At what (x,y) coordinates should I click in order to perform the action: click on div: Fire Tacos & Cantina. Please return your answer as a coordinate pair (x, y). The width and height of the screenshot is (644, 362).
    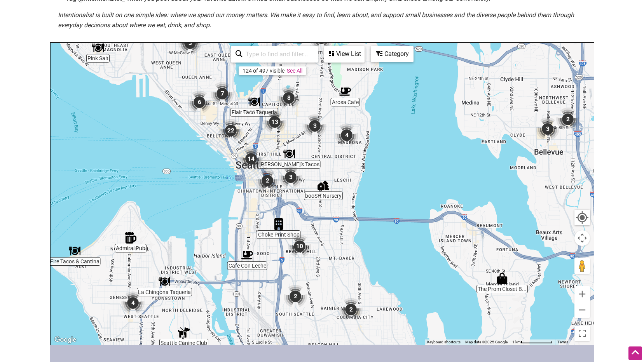
    Looking at the image, I should click on (75, 251).